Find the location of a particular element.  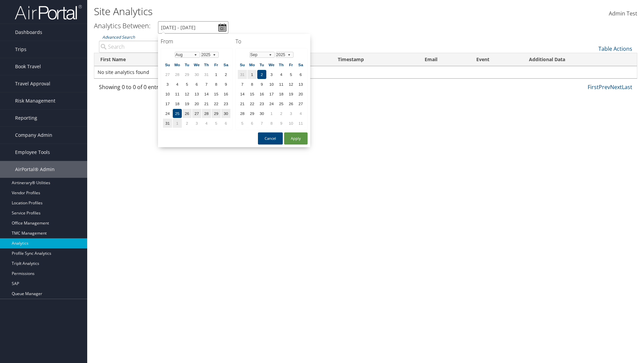

td: 16 is located at coordinates (262, 94).